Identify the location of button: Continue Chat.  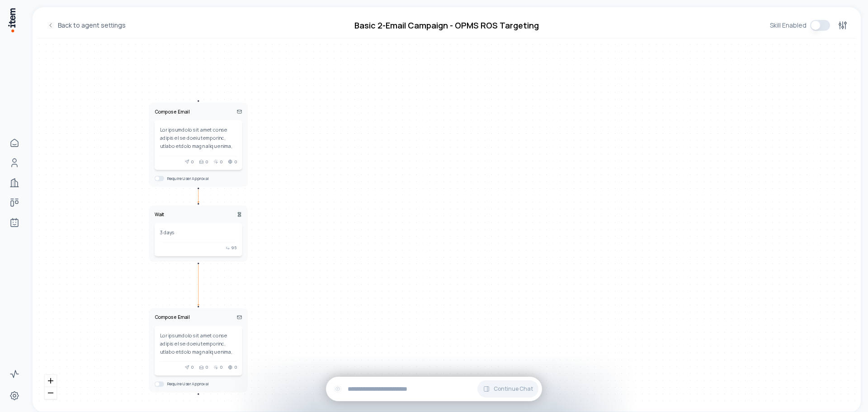
(507, 389).